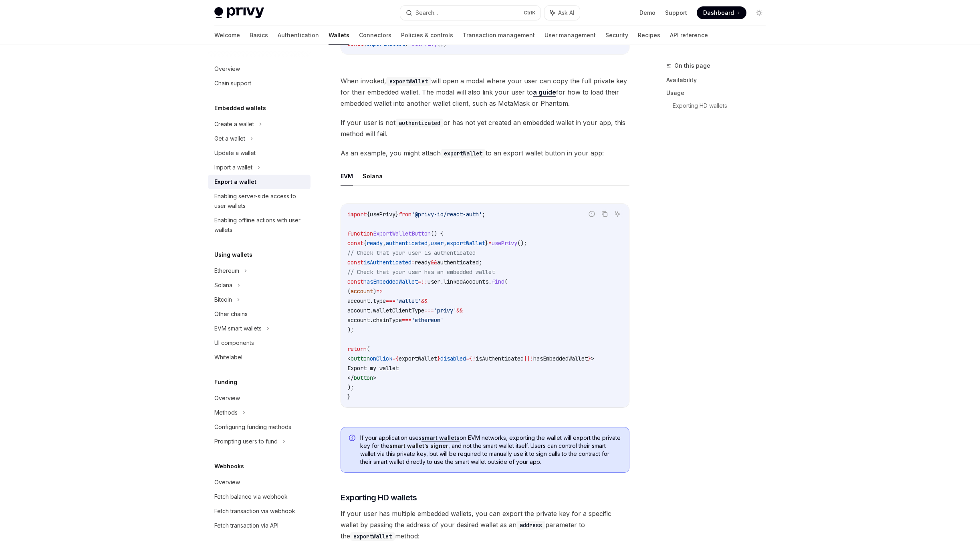 The height and width of the screenshot is (542, 980). Describe the element at coordinates (234, 124) in the screenshot. I see `div: Create a wallet` at that location.